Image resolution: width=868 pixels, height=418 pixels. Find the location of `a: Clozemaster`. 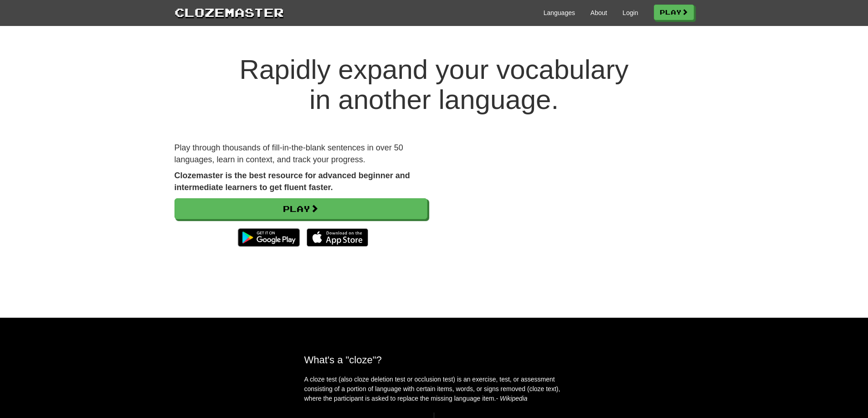

a: Clozemaster is located at coordinates (229, 12).